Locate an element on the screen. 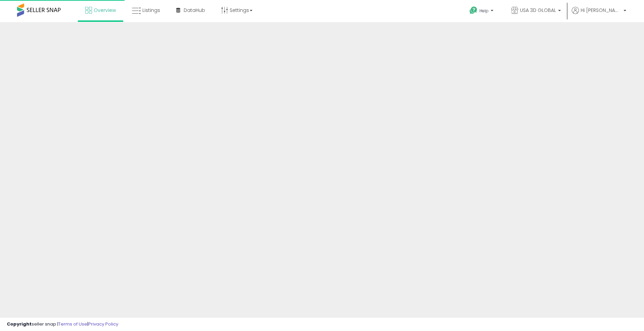 The height and width of the screenshot is (331, 644). span: DataHub is located at coordinates (194, 10).